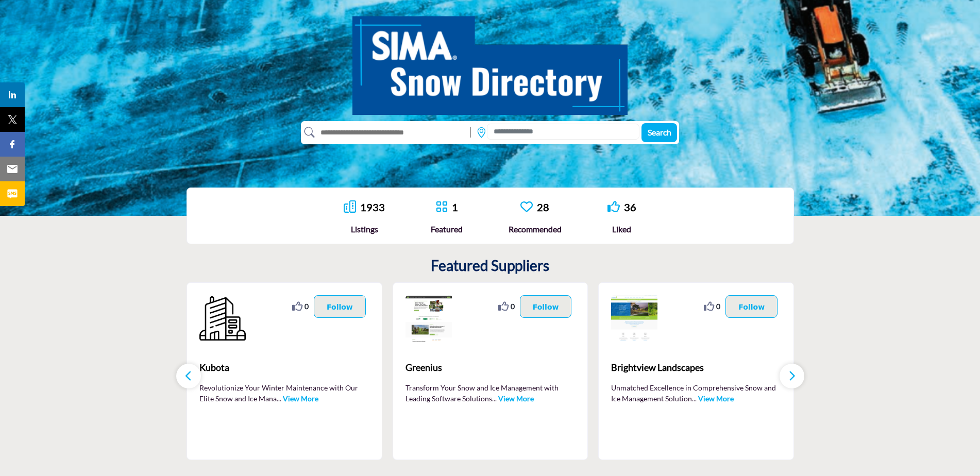  I want to click on img: Brightview Landscapes, so click(635, 318).